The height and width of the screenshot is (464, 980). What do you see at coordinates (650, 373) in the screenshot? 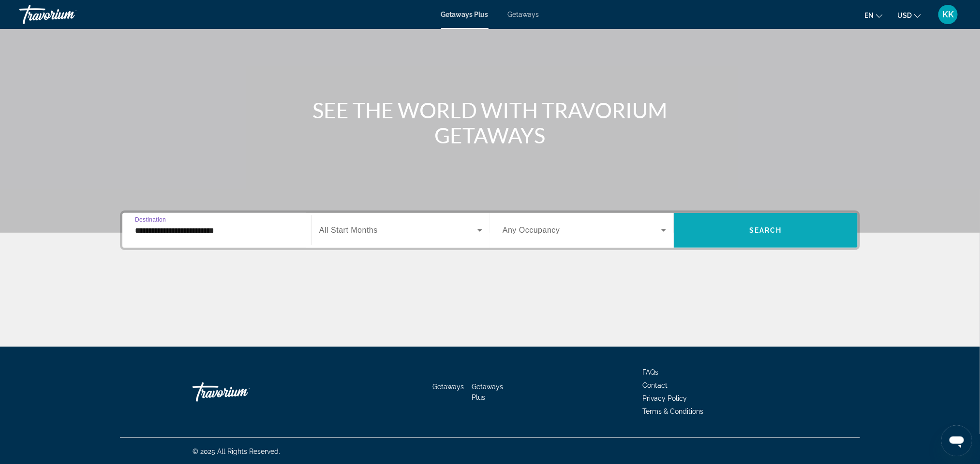
I see `span: FAQs` at bounding box center [650, 373].